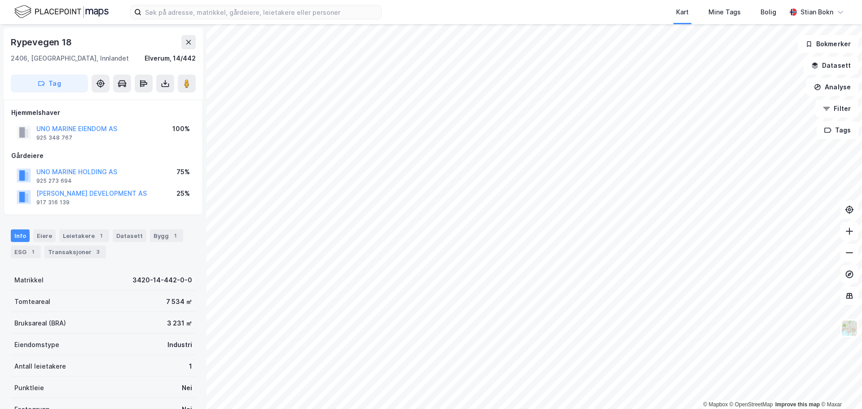 This screenshot has width=862, height=409. What do you see at coordinates (183, 194) in the screenshot?
I see `div: 25%` at bounding box center [183, 194].